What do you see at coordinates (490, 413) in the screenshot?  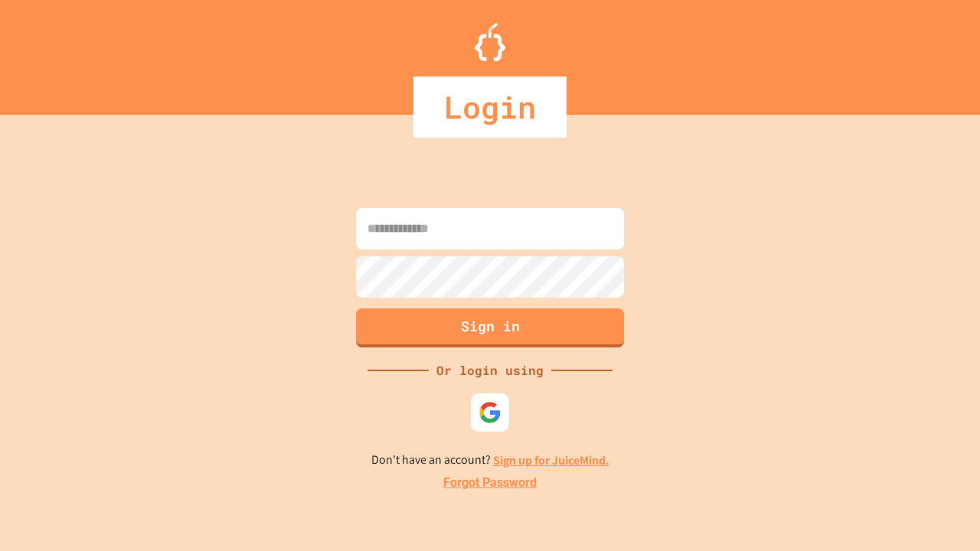 I see `img: google-icon.svg` at bounding box center [490, 413].